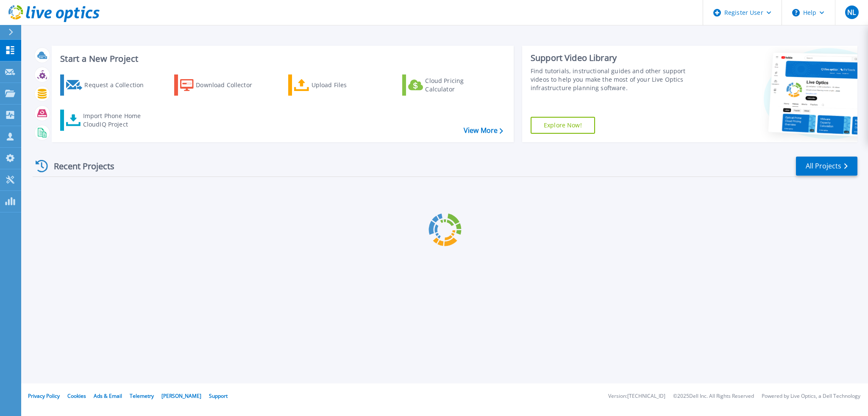 The width and height of the screenshot is (868, 416). I want to click on a: Download Collector, so click(221, 85).